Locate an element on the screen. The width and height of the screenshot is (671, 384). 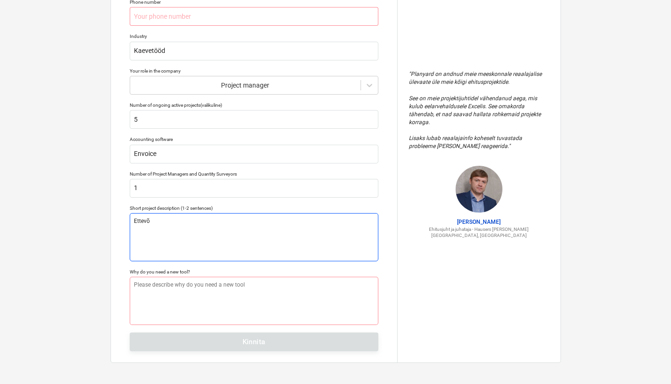
div: Industry is located at coordinates (254, 36).